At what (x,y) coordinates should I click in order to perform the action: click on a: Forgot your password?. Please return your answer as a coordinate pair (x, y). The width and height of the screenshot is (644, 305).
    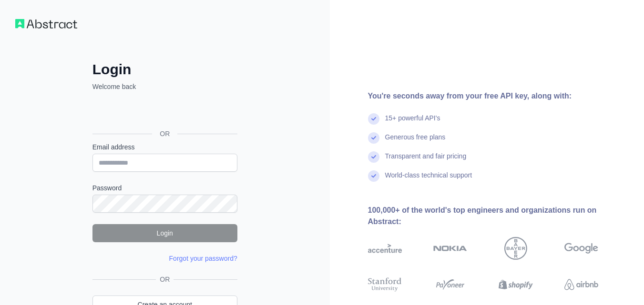
    Looking at the image, I should click on (203, 258).